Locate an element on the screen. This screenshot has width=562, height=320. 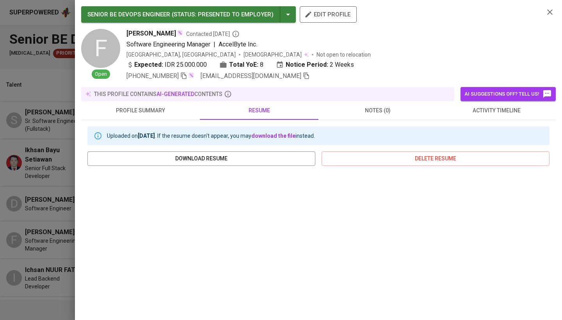
div: IDR 25.000.000 is located at coordinates (167, 65).